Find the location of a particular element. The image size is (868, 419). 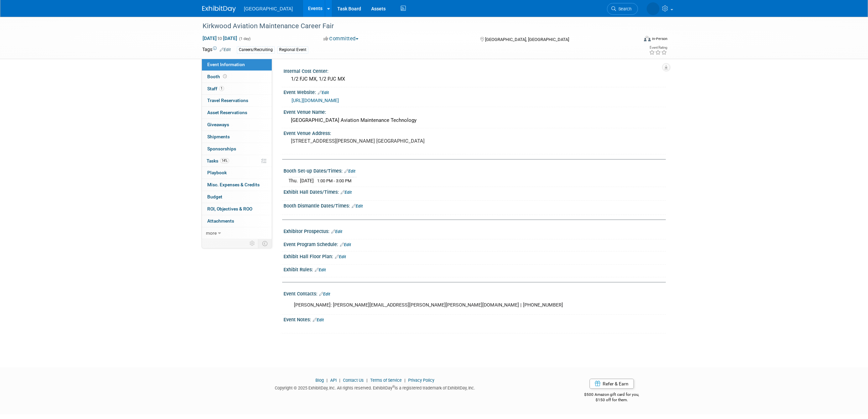

a: Tasks14% is located at coordinates (237, 161).